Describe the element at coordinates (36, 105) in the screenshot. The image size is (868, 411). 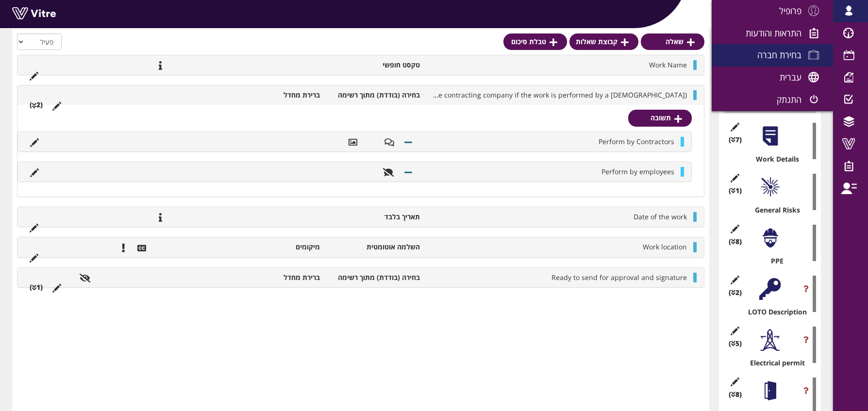
I see `li: (2 )` at that location.